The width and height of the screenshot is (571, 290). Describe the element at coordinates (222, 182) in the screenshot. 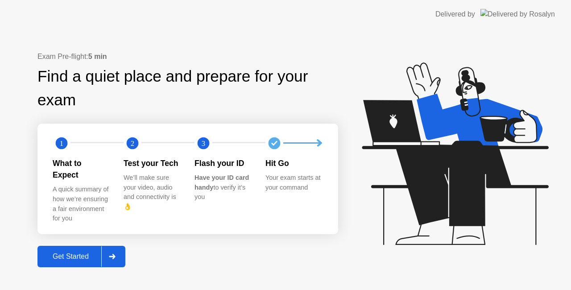

I see `b: Have your ID card handy` at that location.